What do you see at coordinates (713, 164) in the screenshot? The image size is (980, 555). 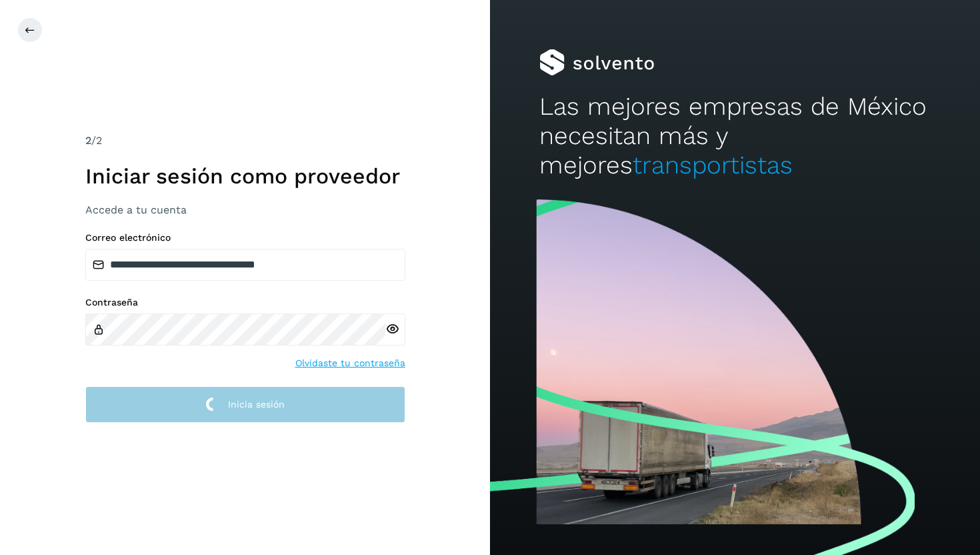 I see `span: transportistas` at bounding box center [713, 164].